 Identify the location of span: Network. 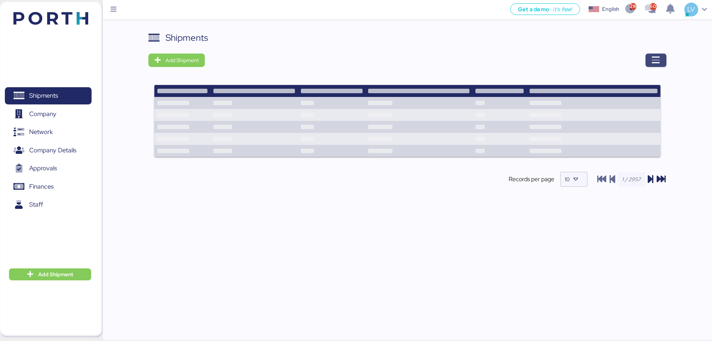
(41, 132).